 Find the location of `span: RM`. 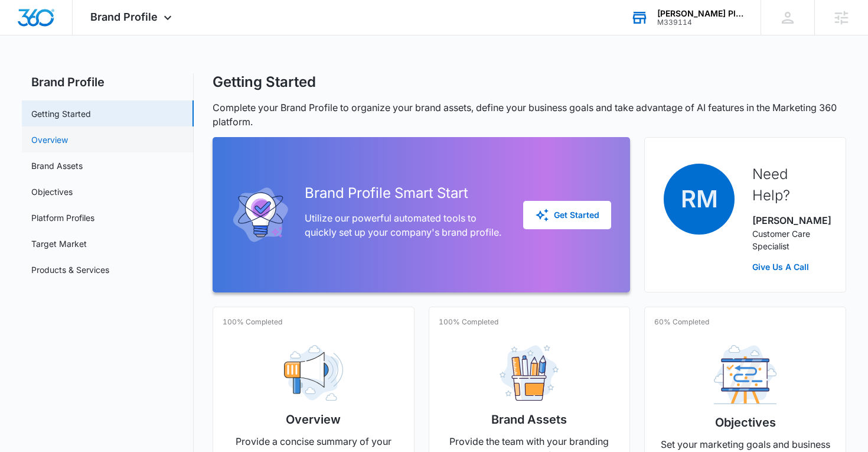

span: RM is located at coordinates (699, 199).